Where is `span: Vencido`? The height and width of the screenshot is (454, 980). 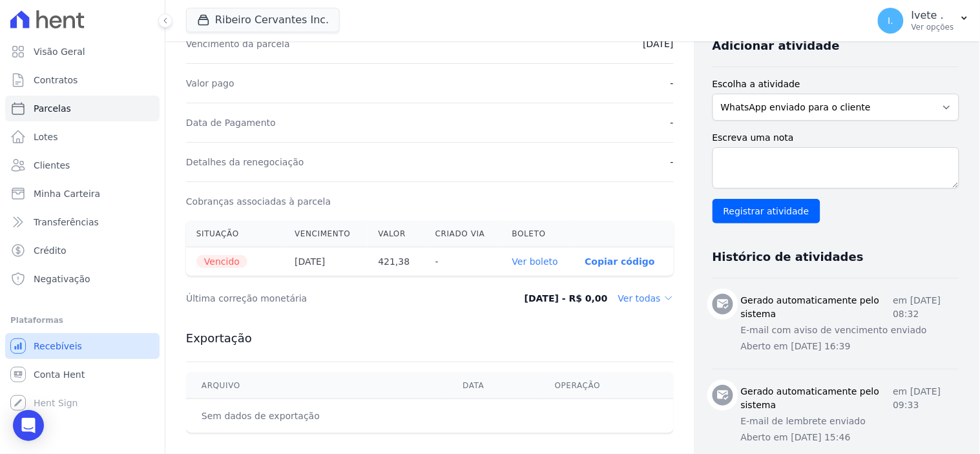 span: Vencido is located at coordinates (221, 261).